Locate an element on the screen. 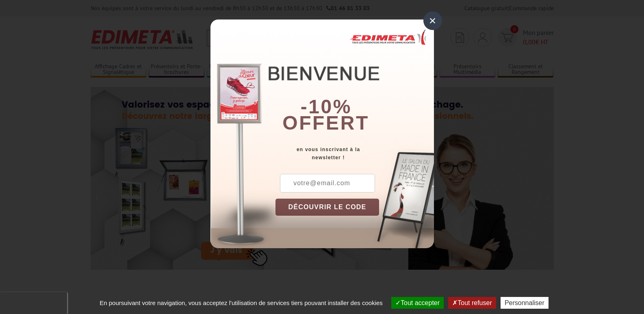  button: Personnaliser (fenêtre modale) is located at coordinates (525, 303).